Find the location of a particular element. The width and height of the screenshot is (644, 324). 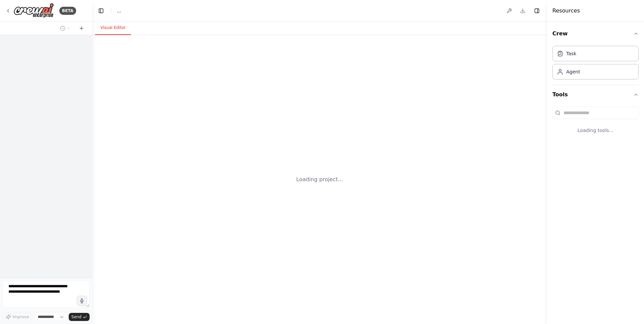

button: Tools is located at coordinates (596, 95).